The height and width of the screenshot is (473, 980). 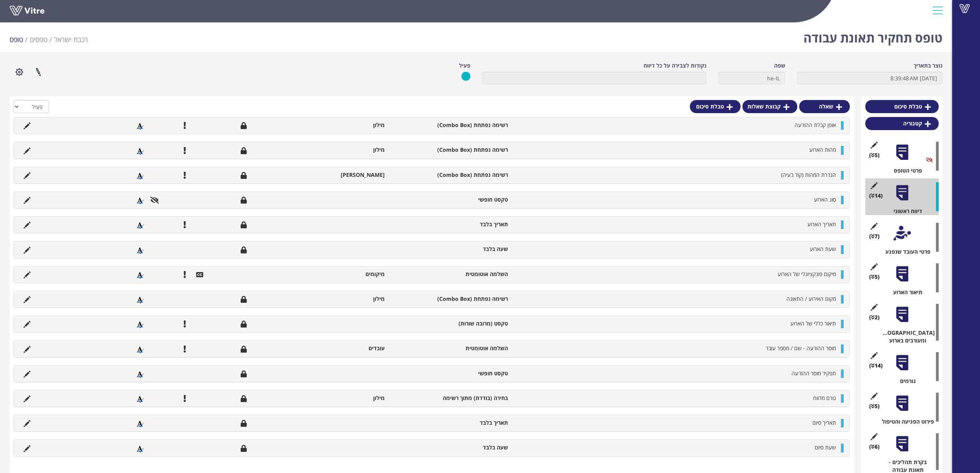 What do you see at coordinates (806, 274) in the screenshot?
I see `span: מיקום פונקציונלי של הארוע` at bounding box center [806, 274].